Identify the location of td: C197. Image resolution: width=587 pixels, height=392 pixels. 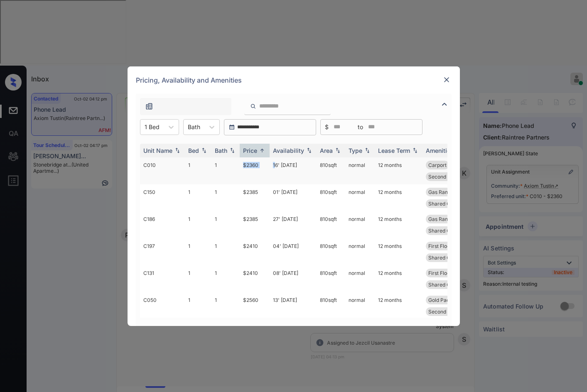
(162, 252).